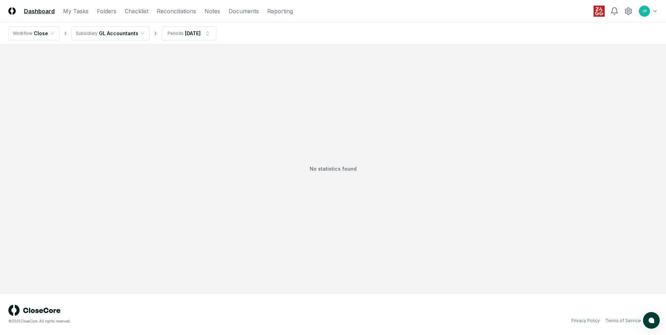 The height and width of the screenshot is (335, 666). What do you see at coordinates (39, 11) in the screenshot?
I see `a: Dashboard` at bounding box center [39, 11].